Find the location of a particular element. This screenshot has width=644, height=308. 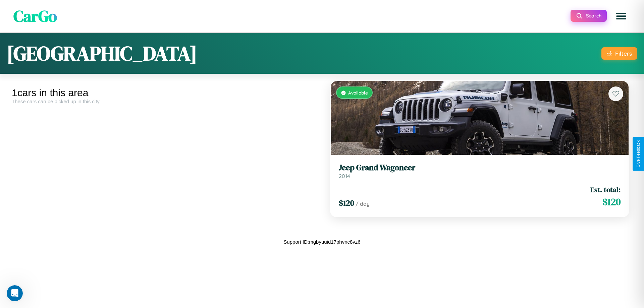

span: CarGo is located at coordinates (35, 16).